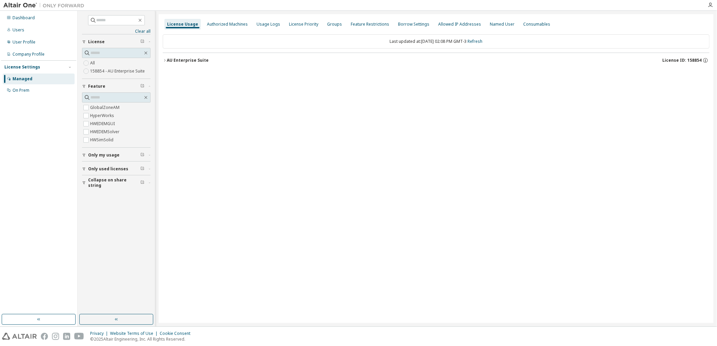  What do you see at coordinates (103, 116) in the screenshot?
I see `label: HyperWorks` at bounding box center [103, 116].